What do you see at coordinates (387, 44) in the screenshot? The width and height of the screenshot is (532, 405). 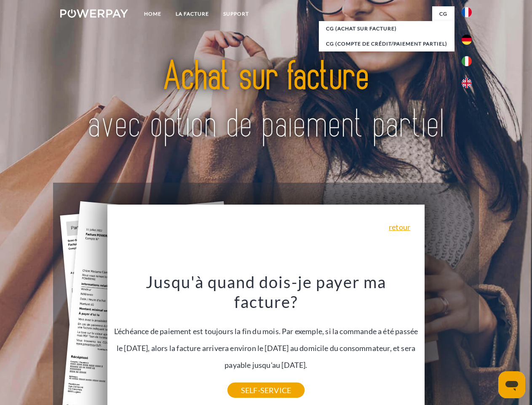 I see `a: CG (Compte de crédit/paiement partiel)` at bounding box center [387, 44].